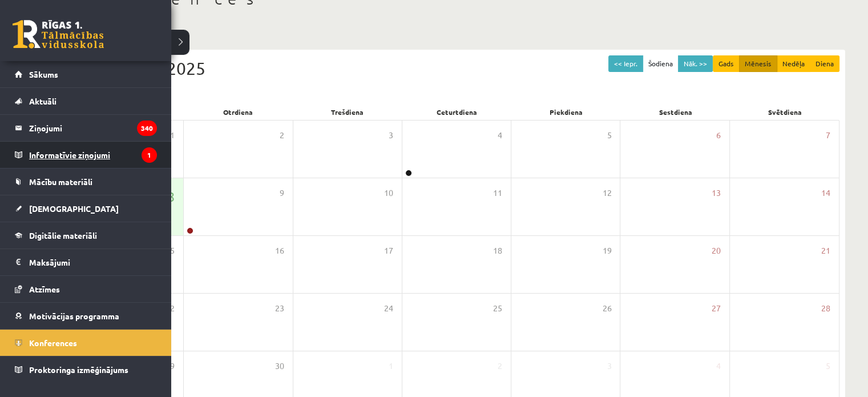 The width and height of the screenshot is (868, 397). What do you see at coordinates (826, 309) in the screenshot?
I see `span: 28` at bounding box center [826, 309].